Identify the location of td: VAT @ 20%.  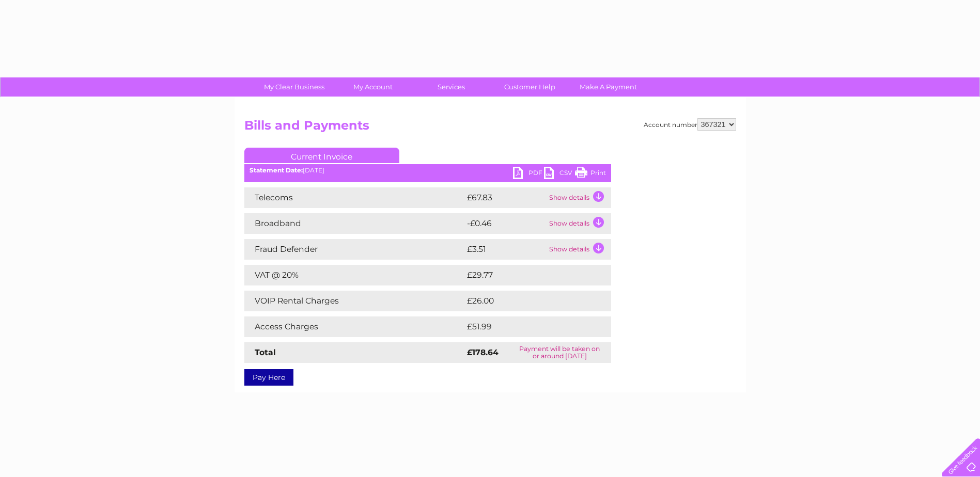
(354, 275).